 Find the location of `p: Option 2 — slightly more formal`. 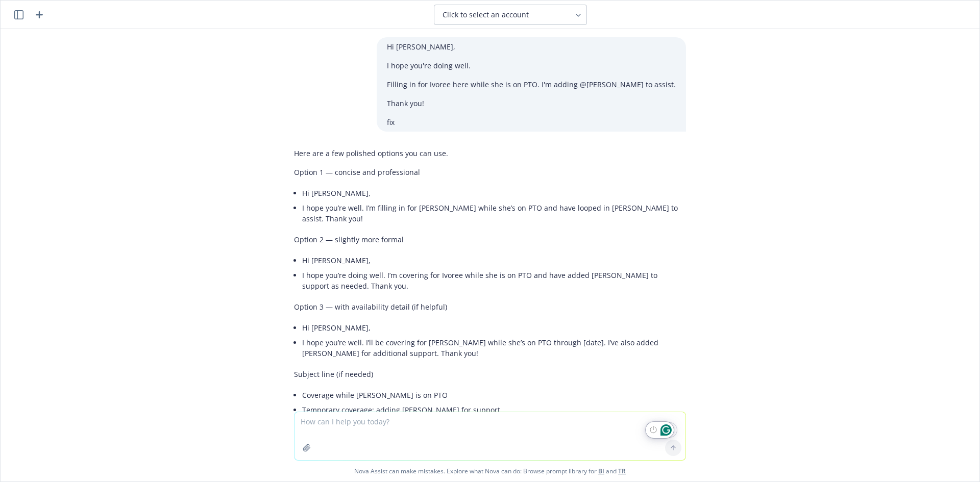

p: Option 2 — slightly more formal is located at coordinates (490, 239).